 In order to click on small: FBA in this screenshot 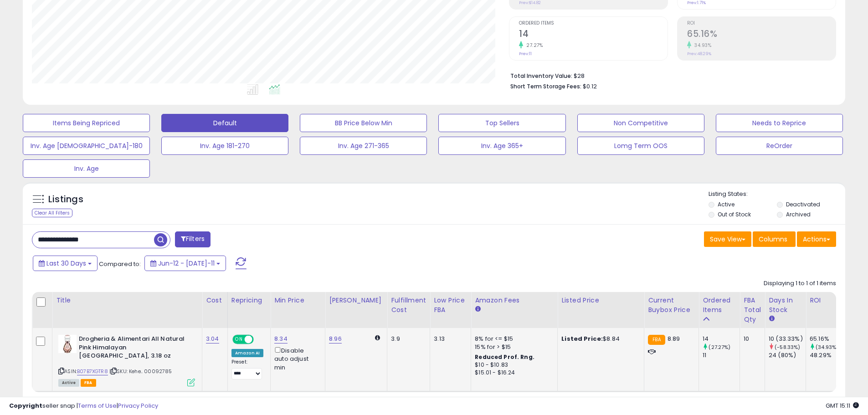, I will do `click(656, 340)`.